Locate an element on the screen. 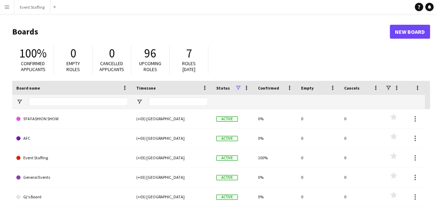 The width and height of the screenshot is (437, 207). span: Board name is located at coordinates (28, 88).